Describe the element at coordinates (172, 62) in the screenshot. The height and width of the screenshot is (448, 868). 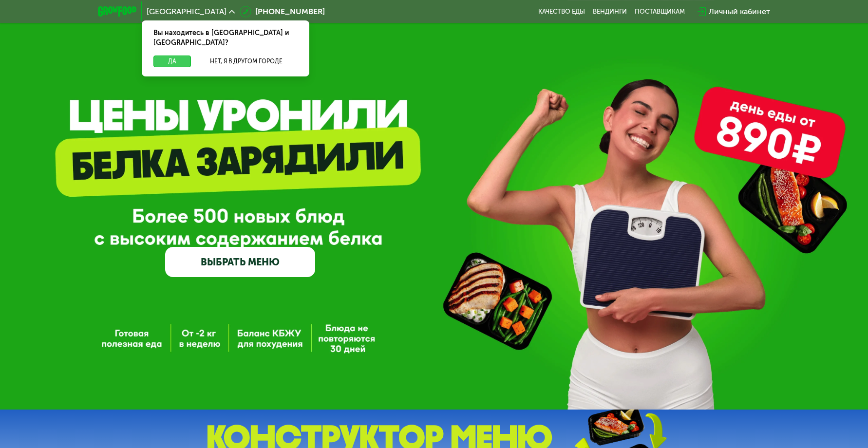
I see `button: Да` at that location.